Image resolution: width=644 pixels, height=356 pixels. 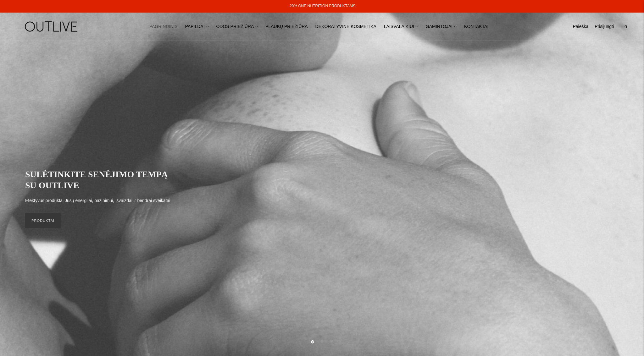 I want to click on button: Move carousel to slide 1, so click(x=313, y=342).